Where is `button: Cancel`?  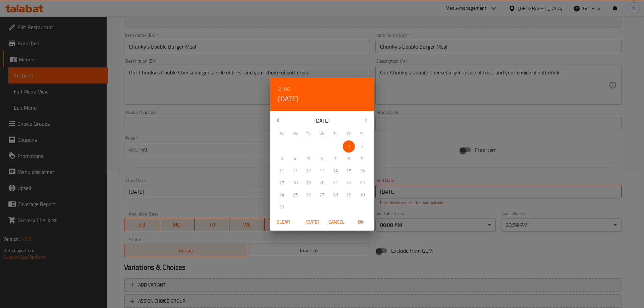 button: Cancel is located at coordinates (336, 222).